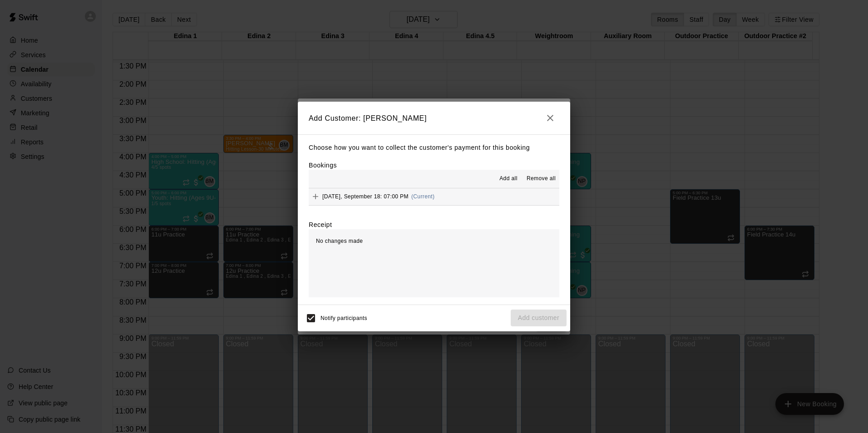 The image size is (868, 433). I want to click on label: Bookings, so click(323, 165).